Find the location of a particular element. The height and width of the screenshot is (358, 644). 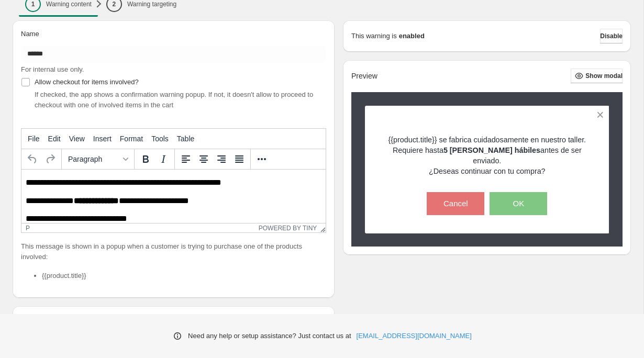

body: Rich Text Area. Press ALT-0 for help. is located at coordinates (152, 31).